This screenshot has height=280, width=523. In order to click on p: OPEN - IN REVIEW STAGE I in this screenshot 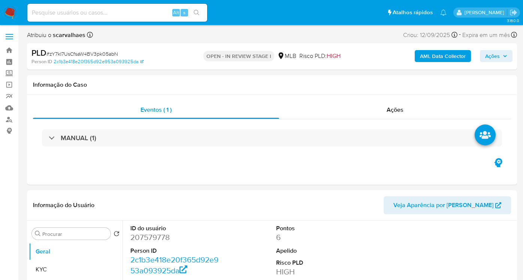, I will do `click(238, 56)`.